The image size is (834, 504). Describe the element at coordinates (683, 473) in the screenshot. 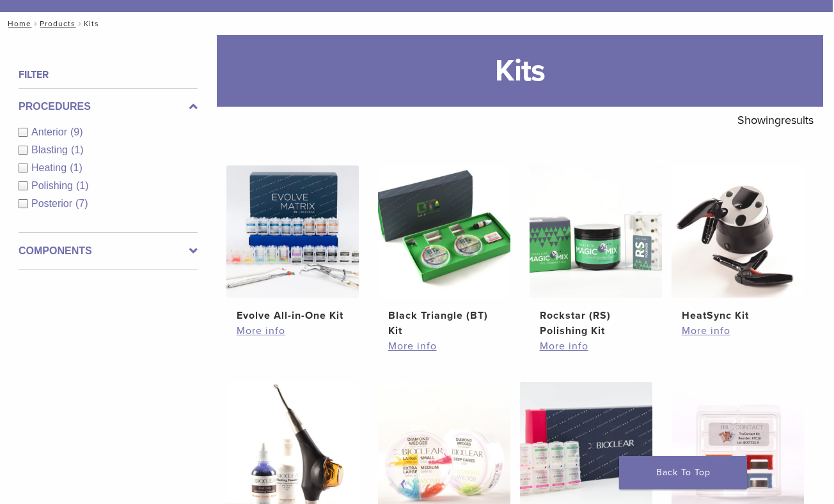

I see `a: Back To Top` at that location.